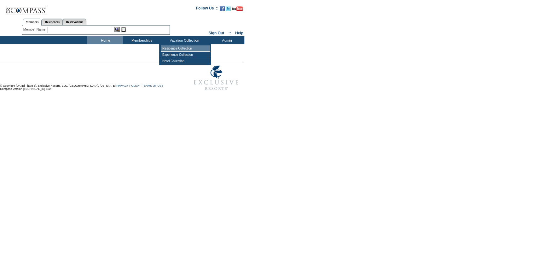 This screenshot has width=538, height=269. Describe the element at coordinates (183, 40) in the screenshot. I see `td: Vacation Collection` at that location.